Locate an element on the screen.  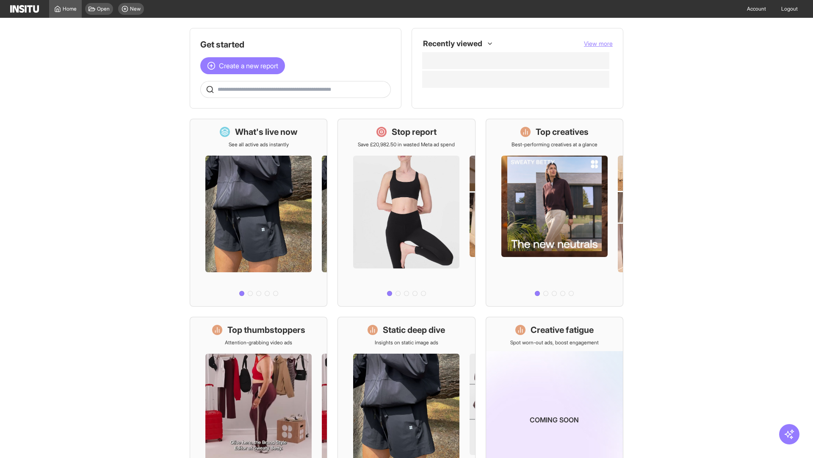
p: Attention-grabbing video ads is located at coordinates (258, 342).